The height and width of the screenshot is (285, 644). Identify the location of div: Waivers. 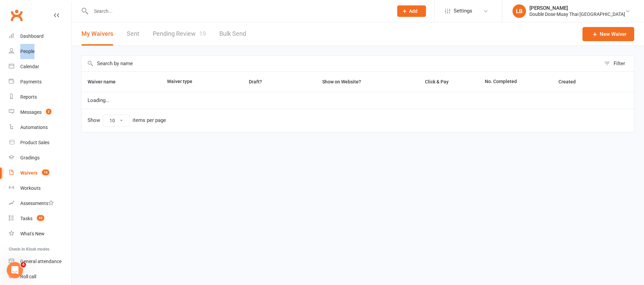
(29, 173).